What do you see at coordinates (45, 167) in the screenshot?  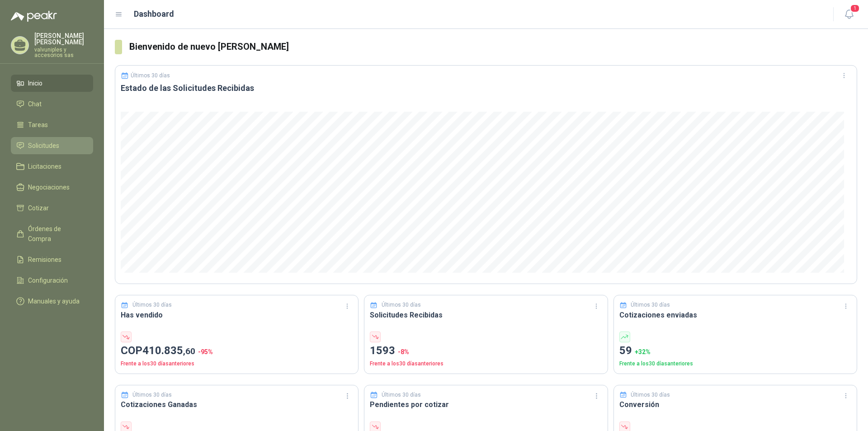 I see `span: Licitaciones` at bounding box center [45, 167].